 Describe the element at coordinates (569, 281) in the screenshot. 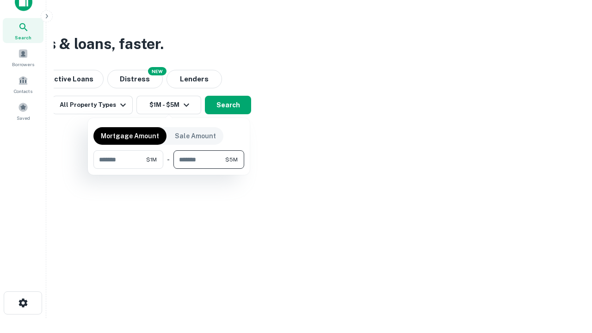

I see `div: Chat Widget` at that location.